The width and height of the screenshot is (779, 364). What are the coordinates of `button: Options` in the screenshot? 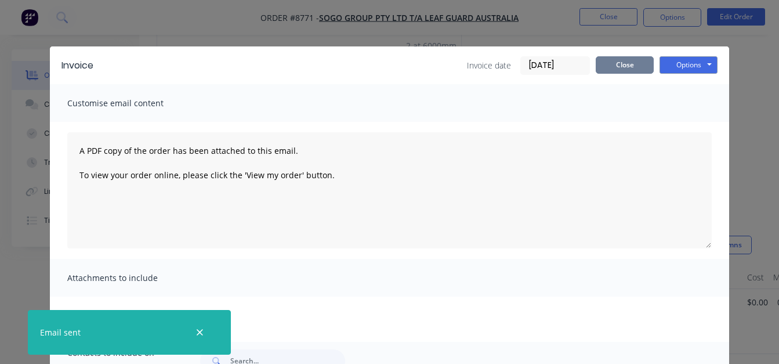 It's located at (689, 65).